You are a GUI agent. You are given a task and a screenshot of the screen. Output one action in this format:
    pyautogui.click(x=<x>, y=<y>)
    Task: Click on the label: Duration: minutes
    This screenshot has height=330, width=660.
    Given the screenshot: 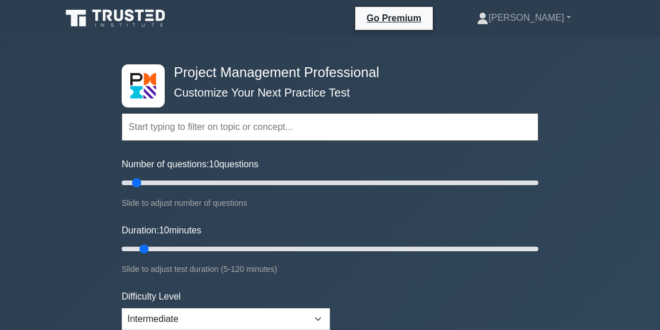 What is the action you would take?
    pyautogui.click(x=161, y=230)
    